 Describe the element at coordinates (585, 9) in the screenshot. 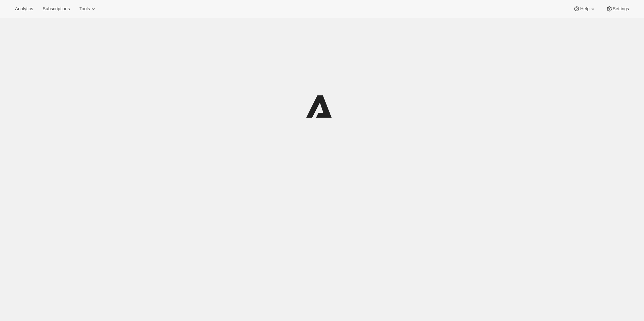

I see `button: Help` at that location.